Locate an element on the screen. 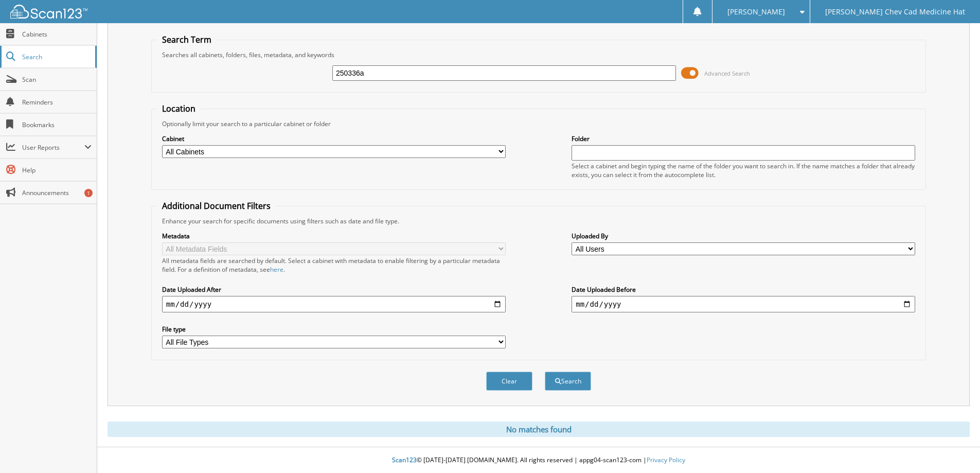  input: start is located at coordinates (334, 304).